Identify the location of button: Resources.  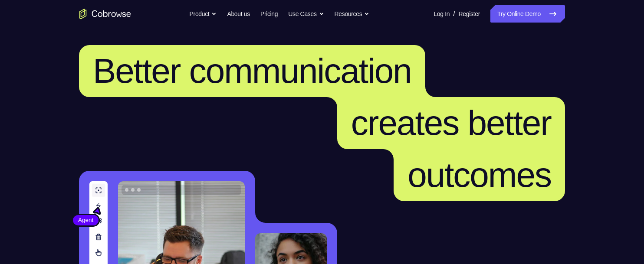
(352, 14).